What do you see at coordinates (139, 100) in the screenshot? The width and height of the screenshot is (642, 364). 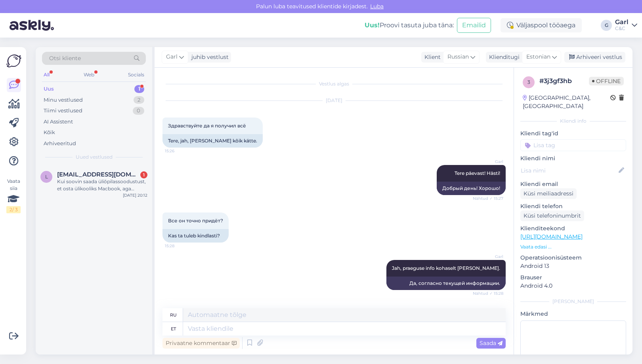 I see `div: 2` at bounding box center [139, 100].